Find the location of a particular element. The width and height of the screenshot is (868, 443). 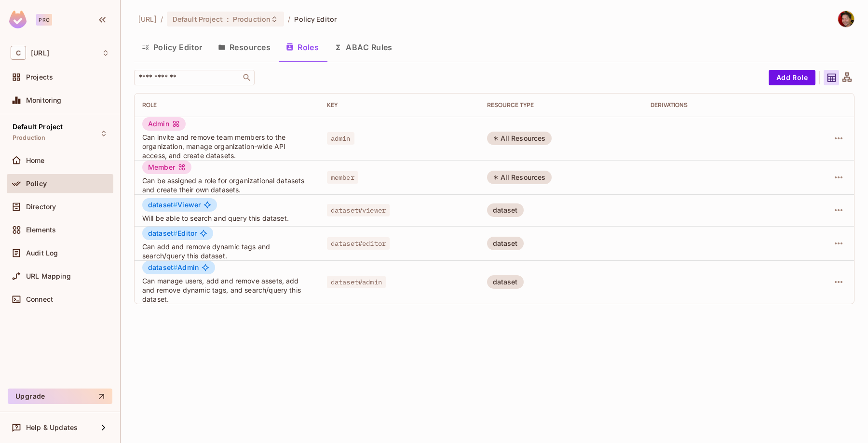

span: Connect is located at coordinates (39, 299).